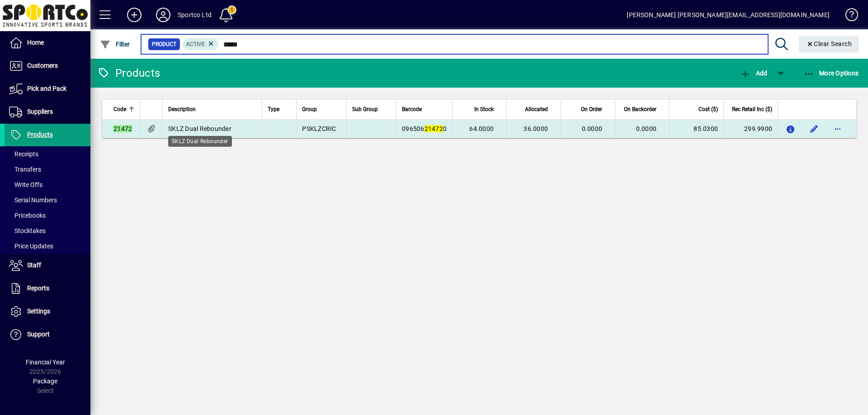 The height and width of the screenshot is (415, 868). Describe the element at coordinates (48, 66) in the screenshot. I see `a: Customers` at that location.